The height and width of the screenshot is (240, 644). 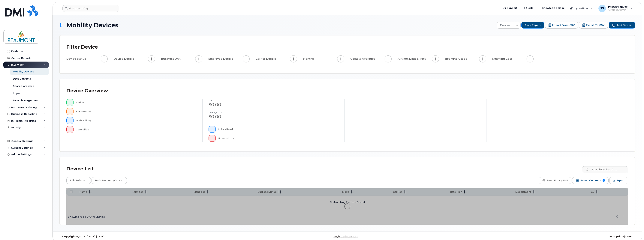 What do you see at coordinates (79, 181) in the screenshot?
I see `span: Edit Selected` at bounding box center [79, 181].